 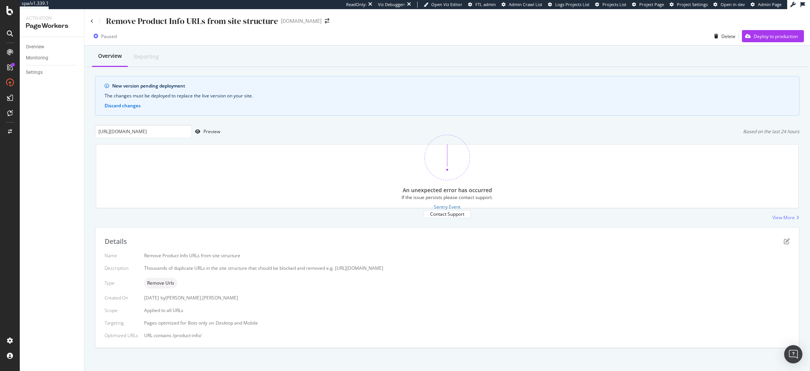 I want to click on div: If the issue persists please contact support., so click(x=447, y=197).